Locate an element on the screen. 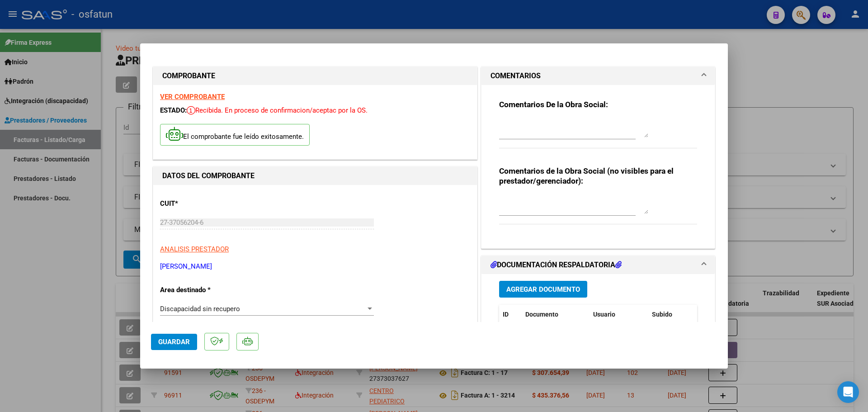 This screenshot has width=868, height=412. h1: DOCUMENTACIÓN RESPALDATORIA is located at coordinates (556, 265).